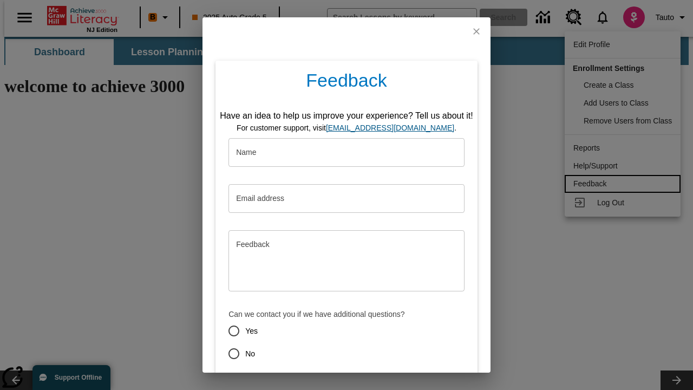 The height and width of the screenshot is (390, 693). Describe the element at coordinates (346, 83) in the screenshot. I see `h4: Feedback` at that location.